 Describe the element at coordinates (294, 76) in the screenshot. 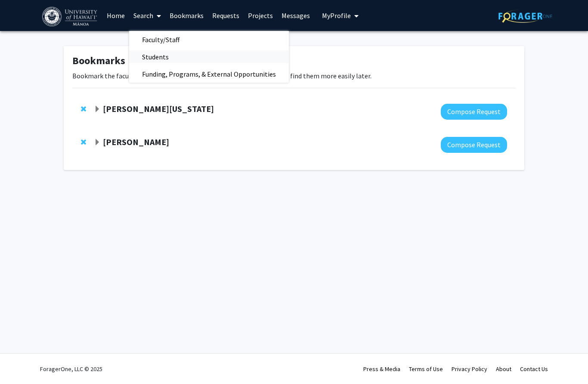

I see `p: Bookmark the faculty/staff you are interested in working with to help you find them more easily l...` at that location.